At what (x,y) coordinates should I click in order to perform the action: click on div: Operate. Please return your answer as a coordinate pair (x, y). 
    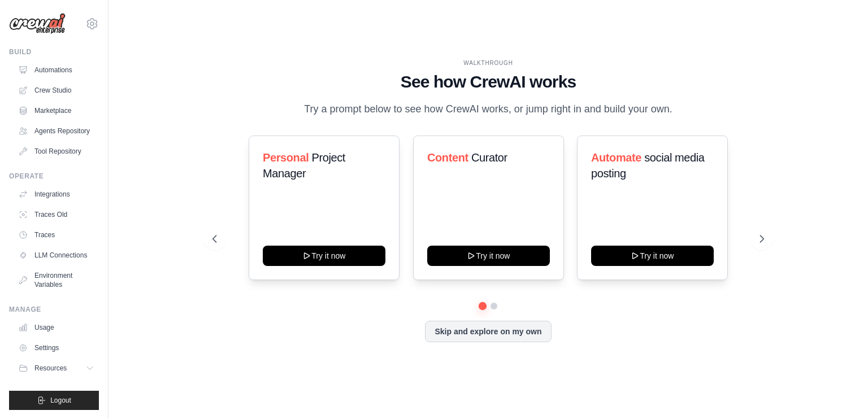
    Looking at the image, I should click on (54, 176).